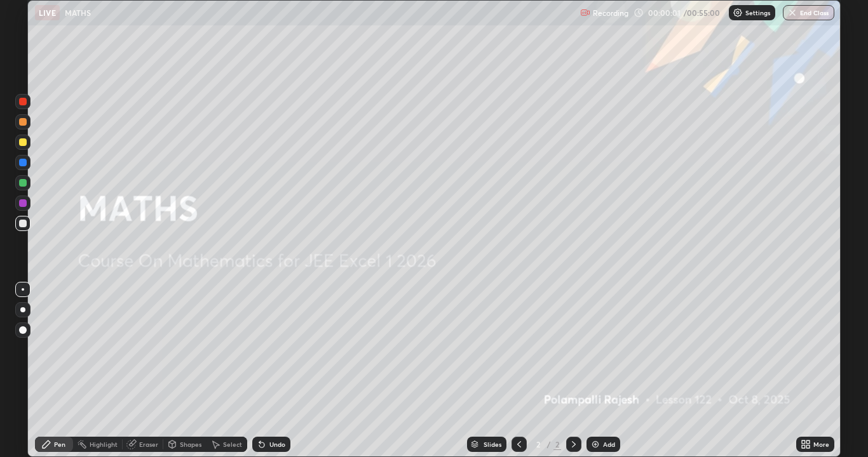 The image size is (868, 457). Describe the element at coordinates (595, 444) in the screenshot. I see `img: add-slide-button` at that location.